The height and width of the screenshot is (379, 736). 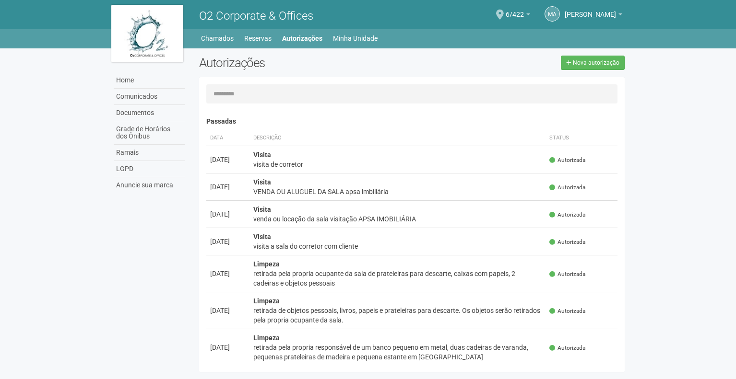 What do you see at coordinates (228, 138) in the screenshot?
I see `th: Data` at bounding box center [228, 138].